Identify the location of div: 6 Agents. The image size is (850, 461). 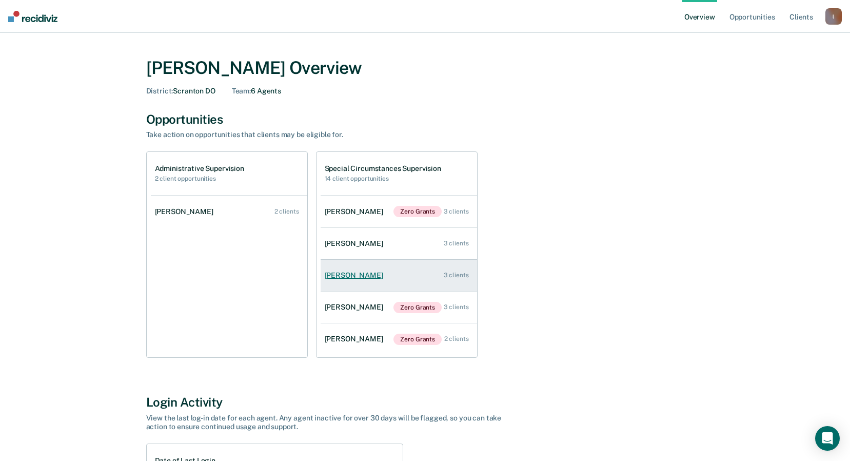
(257, 91).